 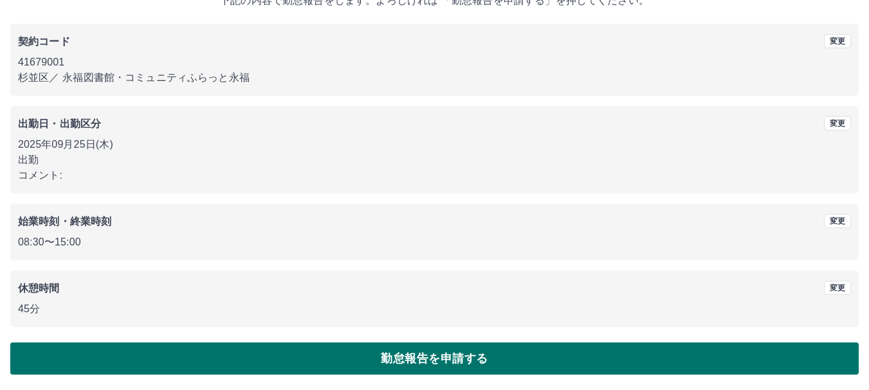 What do you see at coordinates (39, 288) in the screenshot?
I see `b: 休憩時間` at bounding box center [39, 288].